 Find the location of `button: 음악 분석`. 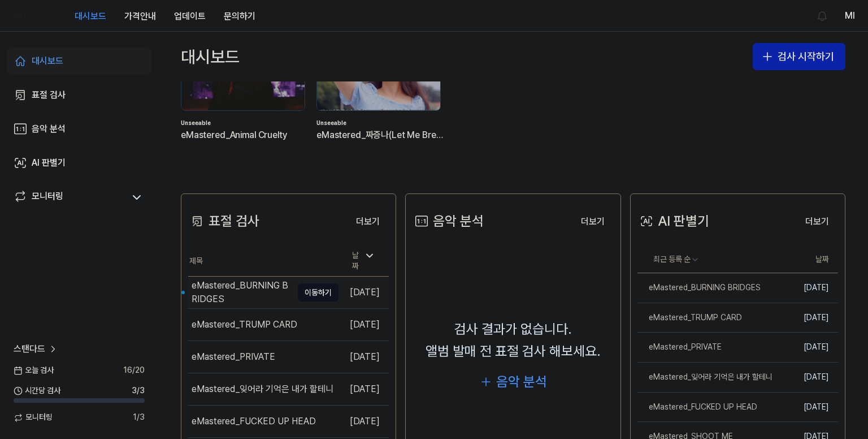

button: 음악 분석 is located at coordinates (513, 382).